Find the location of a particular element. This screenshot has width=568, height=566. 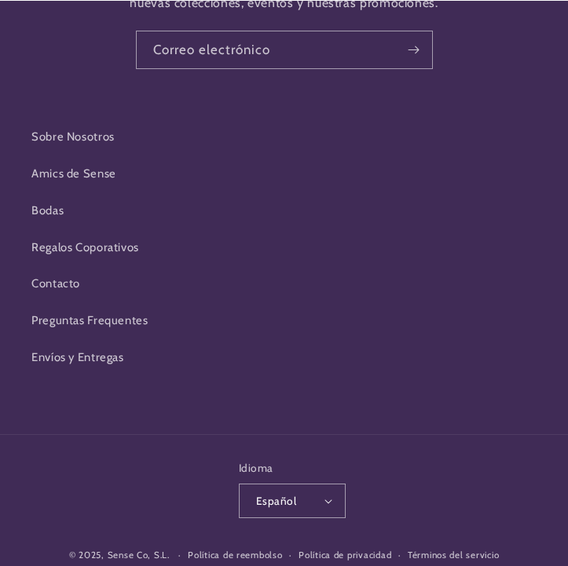

button: Suscribirse is located at coordinates (413, 49).